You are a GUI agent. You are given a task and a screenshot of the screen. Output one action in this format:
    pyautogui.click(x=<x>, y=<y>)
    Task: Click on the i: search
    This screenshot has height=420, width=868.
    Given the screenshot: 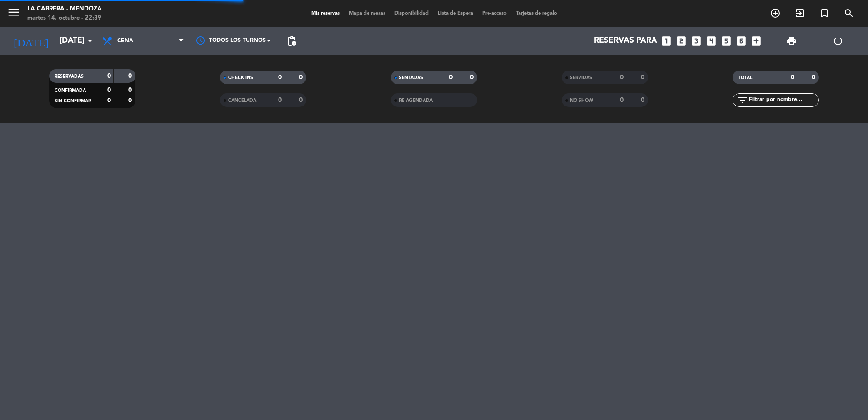 What is the action you would take?
    pyautogui.click(x=849, y=13)
    